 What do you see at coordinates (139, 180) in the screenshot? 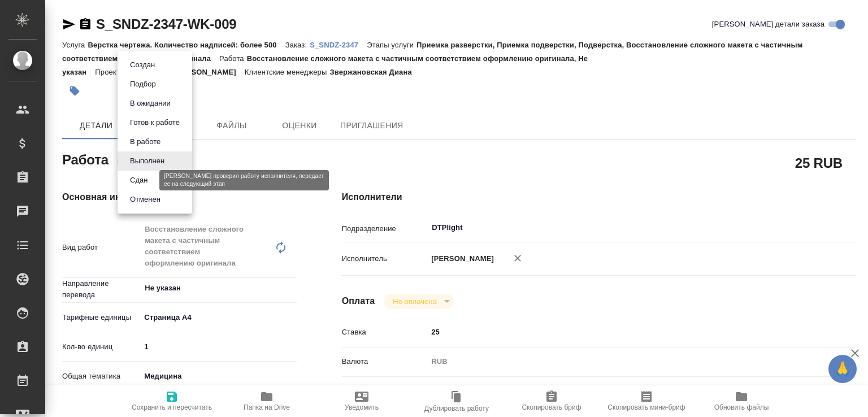
I see `button: Сдан` at bounding box center [139, 180].